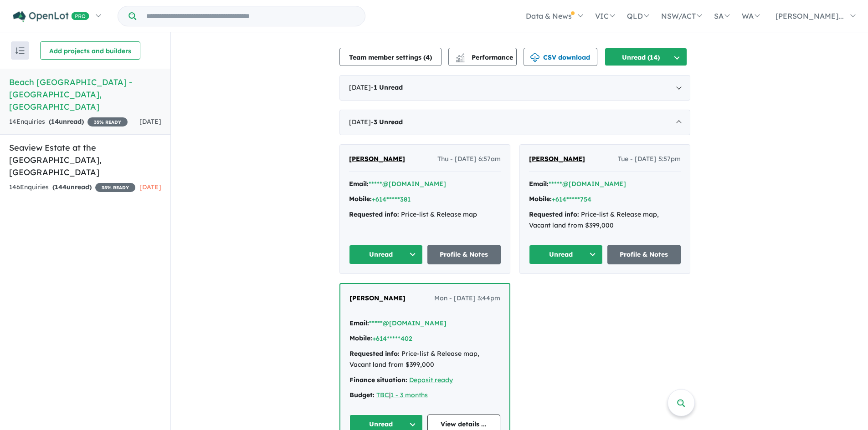 The width and height of the screenshot is (868, 430). Describe the element at coordinates (90, 50) in the screenshot. I see `button: Add projects and builders` at that location.